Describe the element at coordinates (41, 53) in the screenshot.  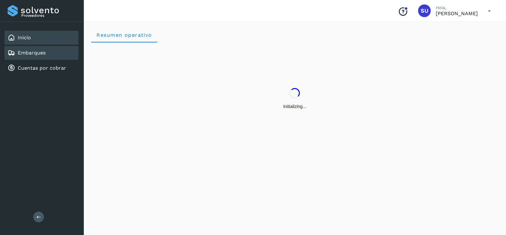
I see `div: Embarques` at that location.